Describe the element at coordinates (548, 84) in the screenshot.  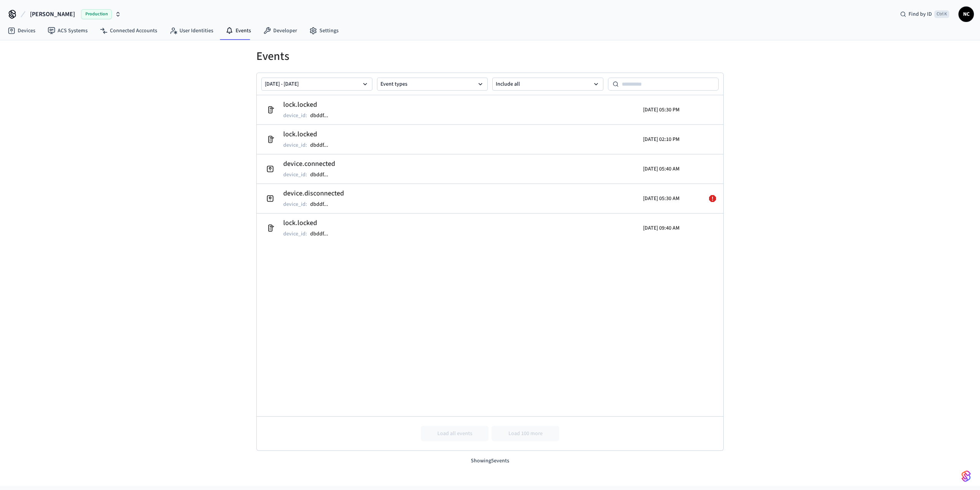
I see `button: Include all` at that location.